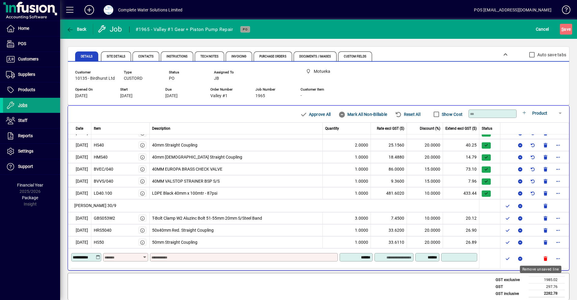 The height and width of the screenshot is (300, 577). What do you see at coordinates (28, 59) in the screenshot?
I see `span: Customers` at bounding box center [28, 59].